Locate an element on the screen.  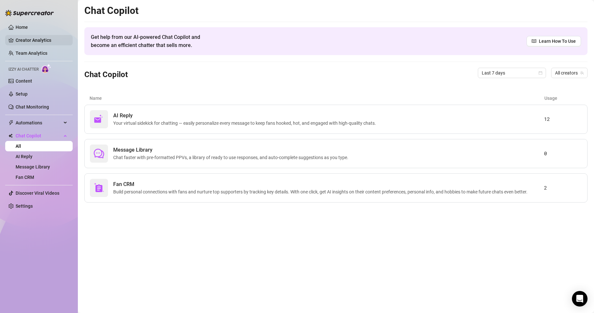
span: Learn How To Use is located at coordinates (557, 41).